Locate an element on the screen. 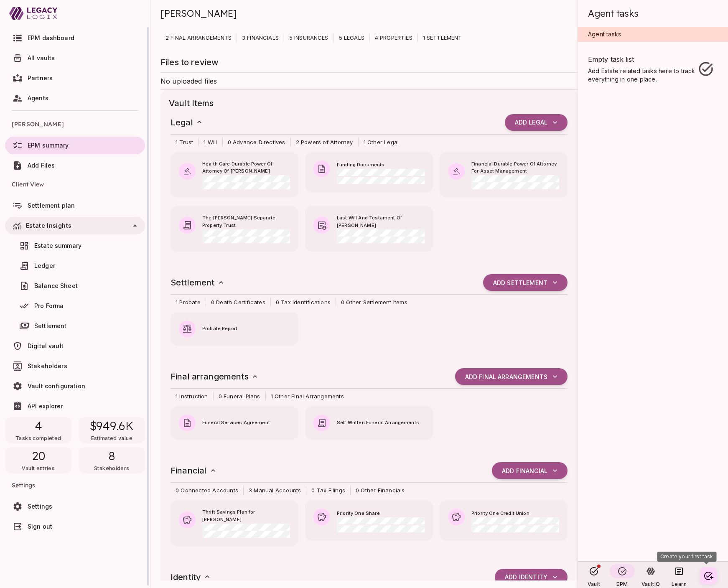  span: All vaults is located at coordinates (41, 58).